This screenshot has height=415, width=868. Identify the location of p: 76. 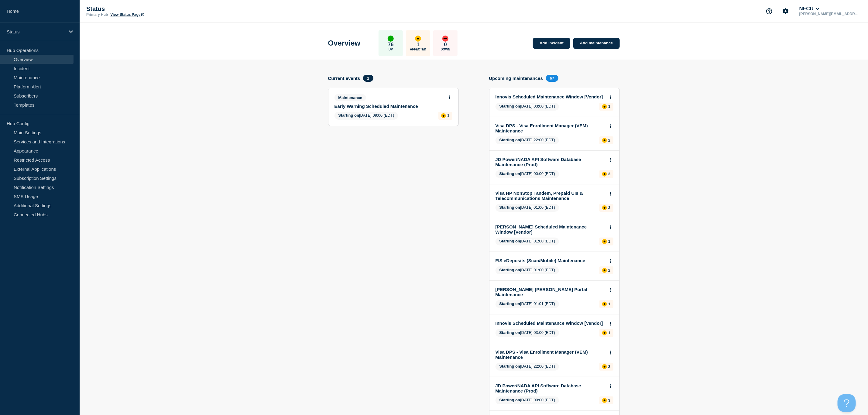
(391, 45).